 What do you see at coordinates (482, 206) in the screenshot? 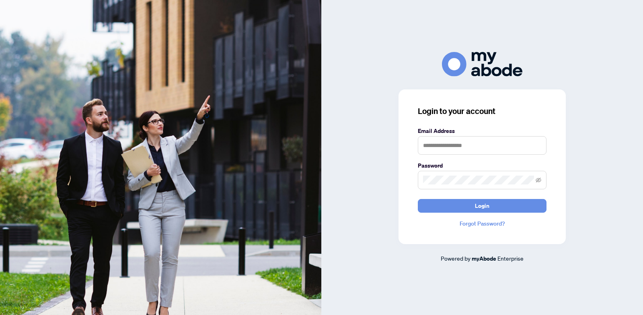
I see `span: Login` at bounding box center [482, 206].